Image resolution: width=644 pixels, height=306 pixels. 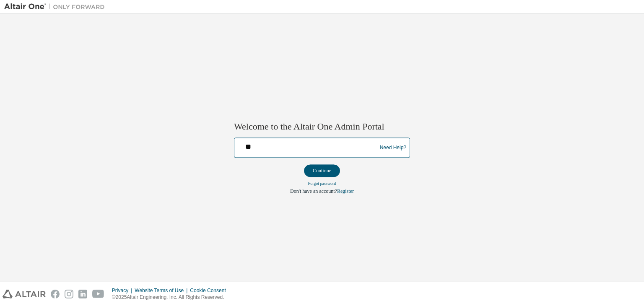 I want to click on a: Register, so click(x=345, y=192).